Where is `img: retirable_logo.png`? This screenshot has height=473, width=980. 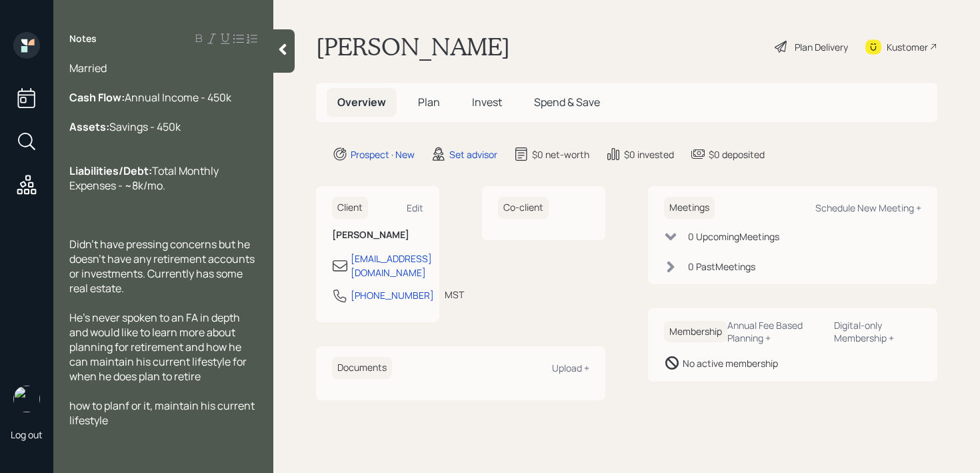
img: retirable_logo.png is located at coordinates (27, 399).